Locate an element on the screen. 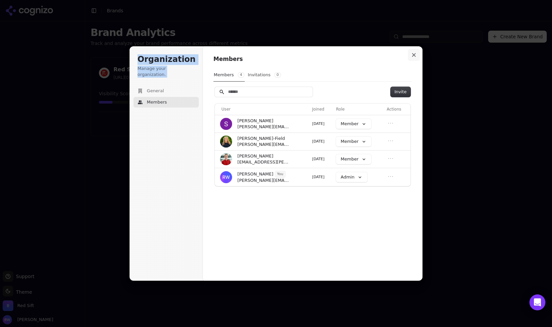 Image resolution: width=552 pixels, height=327 pixels. th: User is located at coordinates (262, 109).